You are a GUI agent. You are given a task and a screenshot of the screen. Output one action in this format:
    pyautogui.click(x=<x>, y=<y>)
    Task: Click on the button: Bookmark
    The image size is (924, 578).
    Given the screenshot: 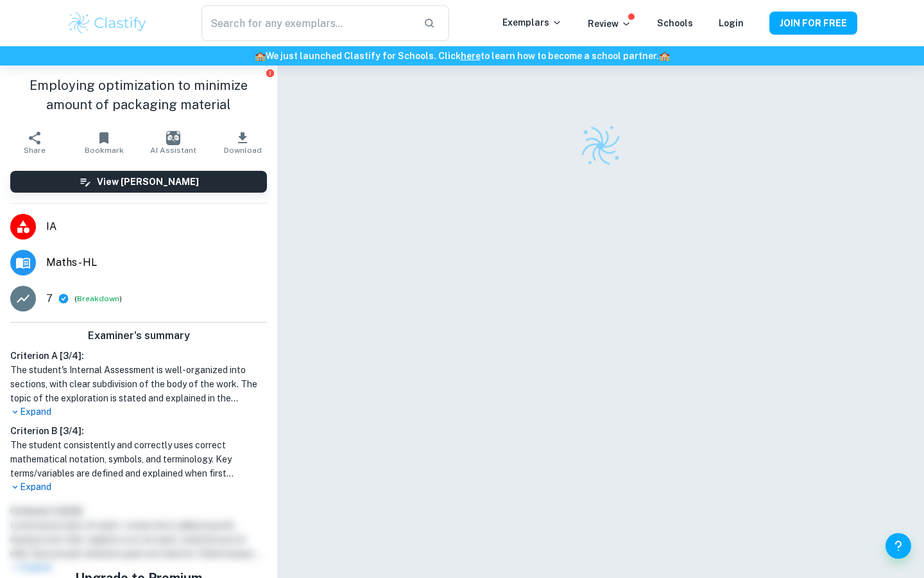 What is the action you would take?
    pyautogui.click(x=104, y=143)
    